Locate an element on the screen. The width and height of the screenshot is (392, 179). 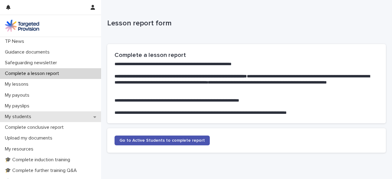
p: My payslips is located at coordinates (18, 106).